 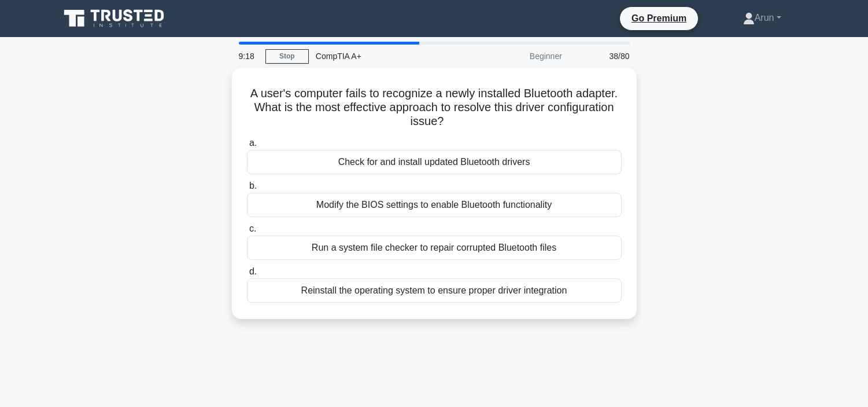 I want to click on div: Beginner, so click(x=519, y=57).